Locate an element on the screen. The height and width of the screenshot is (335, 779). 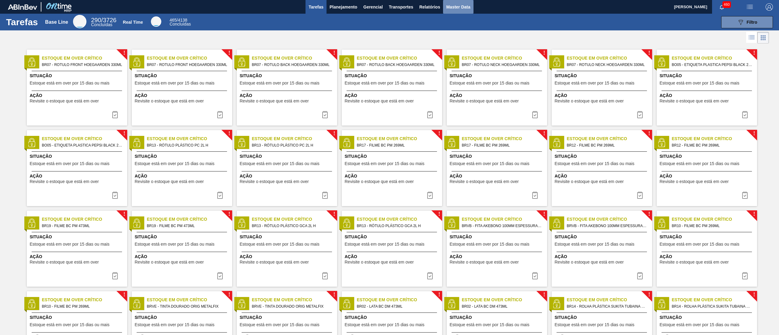
h1: Tarefas is located at coordinates (22, 22).